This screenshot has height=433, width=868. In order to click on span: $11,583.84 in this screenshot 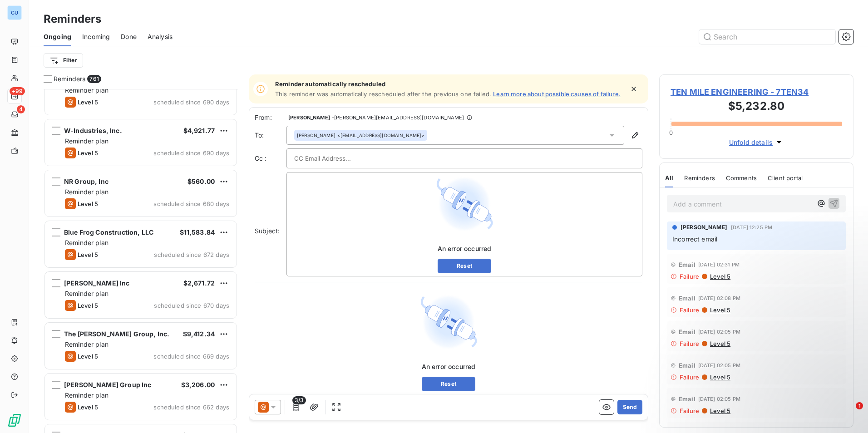, I will do `click(198, 232)`.